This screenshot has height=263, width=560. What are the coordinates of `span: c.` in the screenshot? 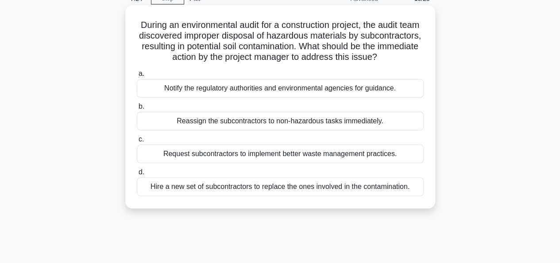 It's located at (141, 139).